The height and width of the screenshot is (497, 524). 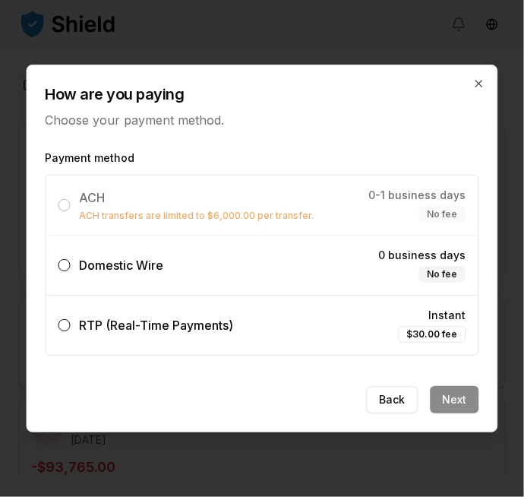 I want to click on div: $30.00 fee, so click(x=432, y=334).